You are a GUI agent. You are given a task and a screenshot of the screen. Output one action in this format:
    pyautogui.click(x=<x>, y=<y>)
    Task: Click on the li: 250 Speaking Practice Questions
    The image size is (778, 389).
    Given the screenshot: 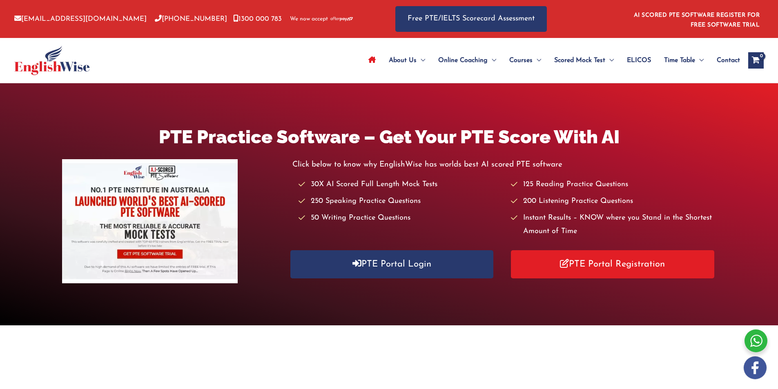 What is the action you would take?
    pyautogui.click(x=400, y=201)
    